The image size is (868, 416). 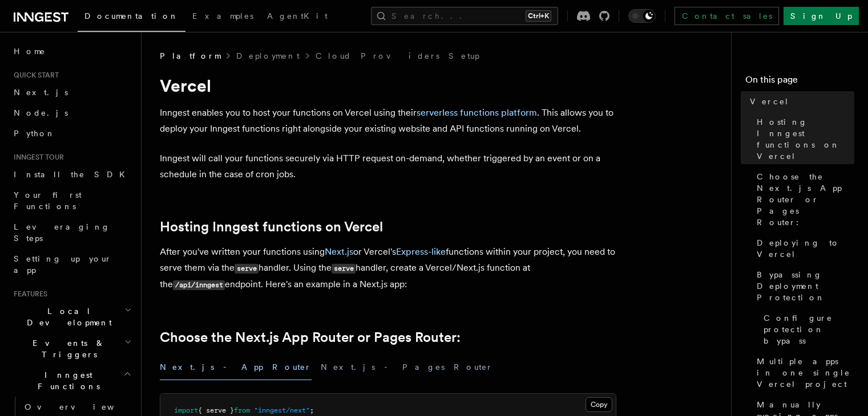 What do you see at coordinates (598, 405) in the screenshot?
I see `button: Copy` at bounding box center [598, 405].